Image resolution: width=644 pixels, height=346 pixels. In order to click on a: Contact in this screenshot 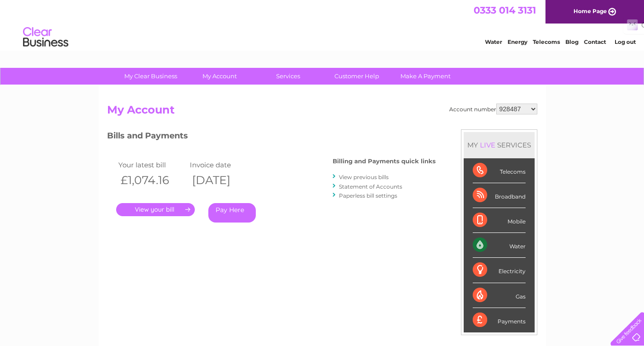, I will do `click(595, 42)`.